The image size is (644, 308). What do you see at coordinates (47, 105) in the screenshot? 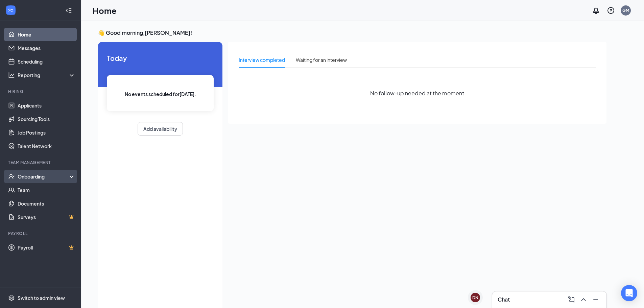
I see `a: Applicants` at bounding box center [47, 105].